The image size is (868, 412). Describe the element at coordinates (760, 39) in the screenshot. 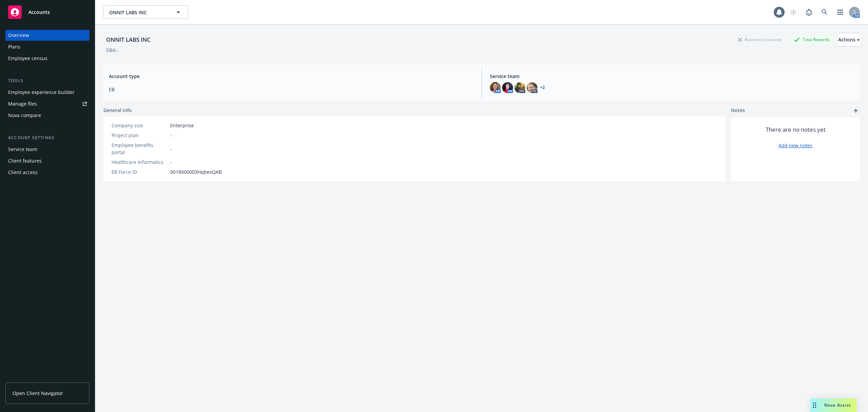

I see `div: Business Insurance` at that location.